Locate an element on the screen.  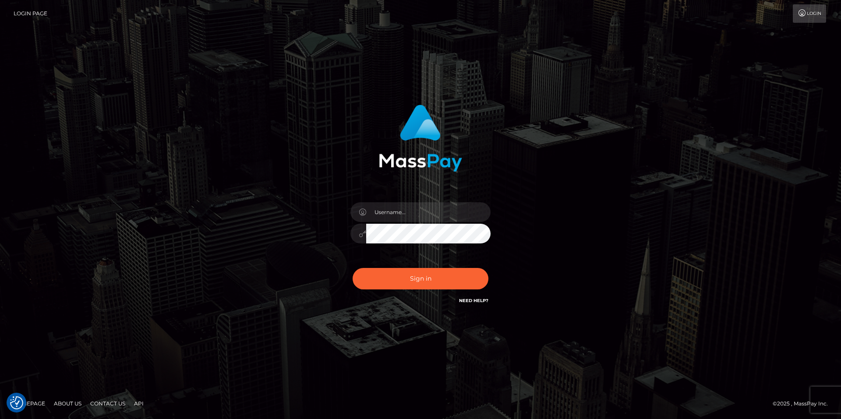
a: Login Page is located at coordinates (30, 14).